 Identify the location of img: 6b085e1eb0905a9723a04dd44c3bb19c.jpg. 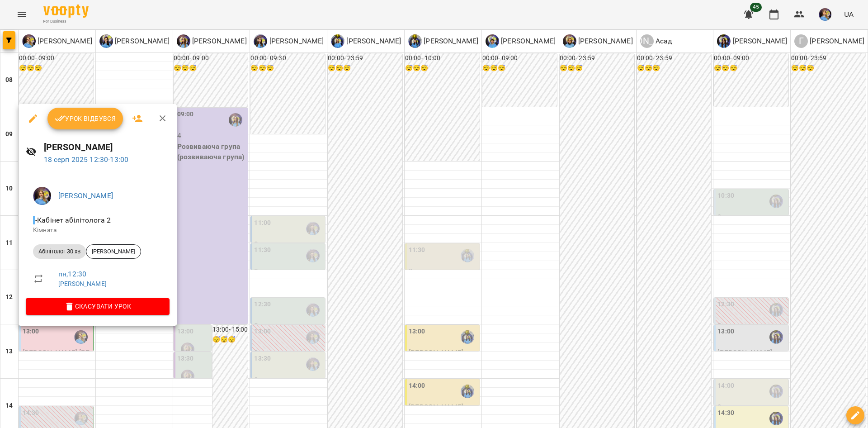
(42, 195).